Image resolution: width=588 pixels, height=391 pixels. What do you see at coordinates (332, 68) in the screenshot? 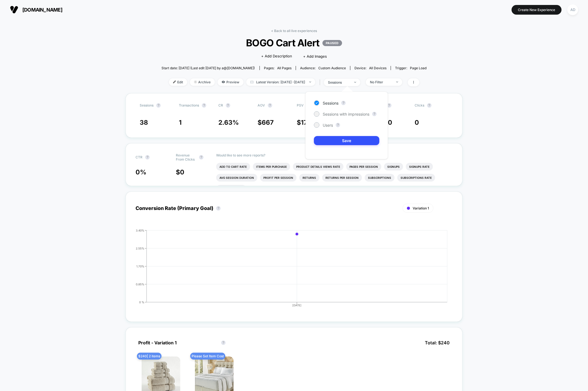
I see `span: Custom Audience` at bounding box center [332, 68].